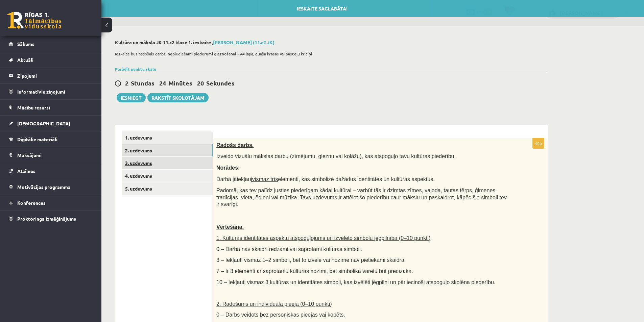  Describe the element at coordinates (51, 44) in the screenshot. I see `a: Sākums` at that location.